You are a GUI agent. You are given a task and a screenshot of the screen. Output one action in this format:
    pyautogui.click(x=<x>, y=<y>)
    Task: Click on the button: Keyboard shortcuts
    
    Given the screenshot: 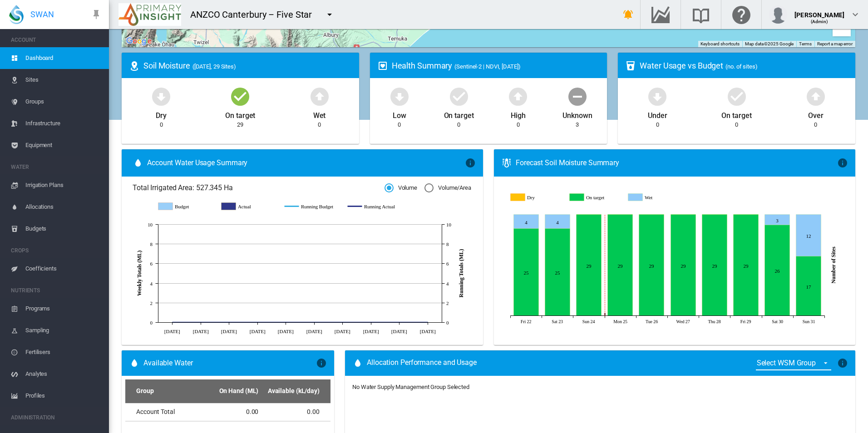 What is the action you would take?
    pyautogui.click(x=719, y=44)
    